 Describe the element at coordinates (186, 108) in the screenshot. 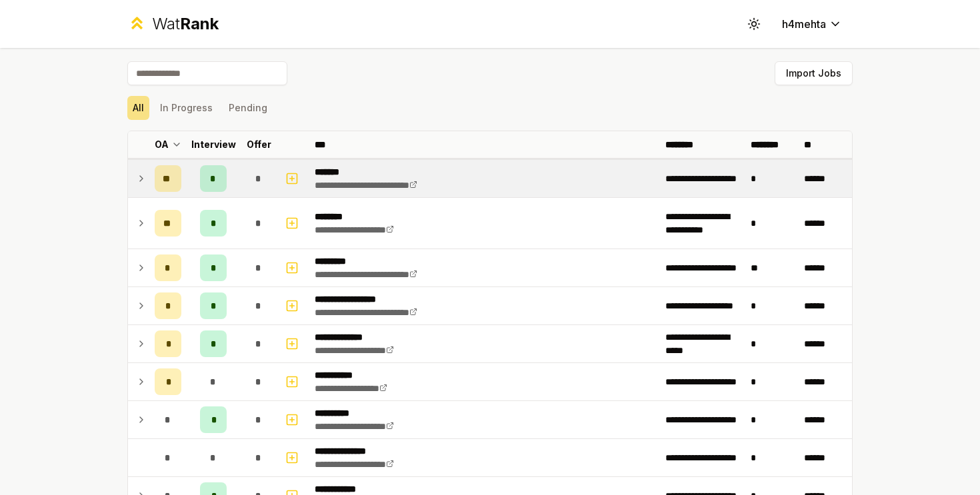

I see `button: In Progress` at that location.